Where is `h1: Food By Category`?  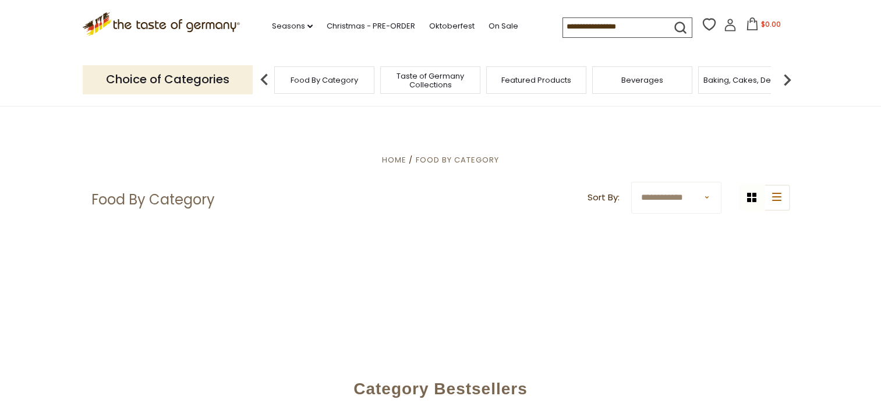 h1: Food By Category is located at coordinates (153, 200).